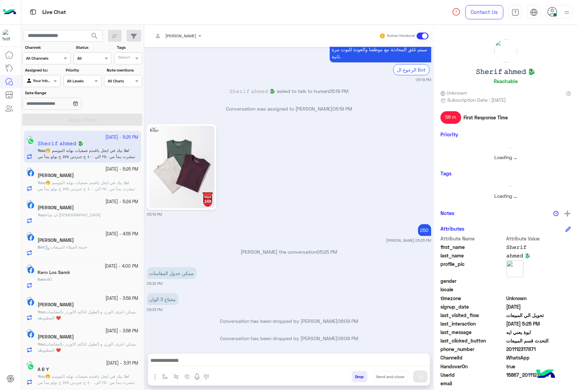 The height and width of the screenshot is (390, 578). Describe the element at coordinates (420, 376) in the screenshot. I see `img: send message` at that location.